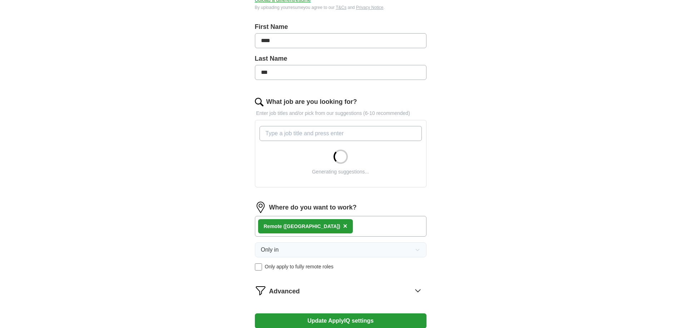 The width and height of the screenshot is (681, 328). Describe the element at coordinates (341, 8) in the screenshot. I see `a: T&Cs` at that location.